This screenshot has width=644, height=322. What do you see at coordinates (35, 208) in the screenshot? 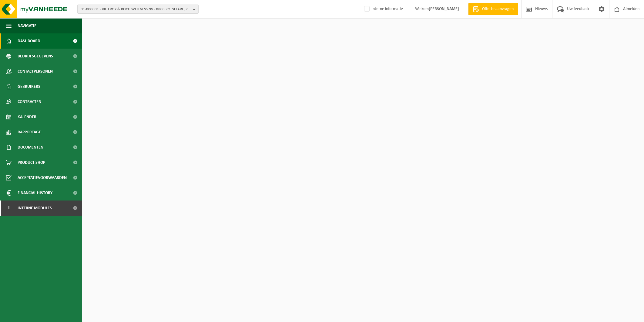
I see `span: Interne modules` at bounding box center [35, 208].